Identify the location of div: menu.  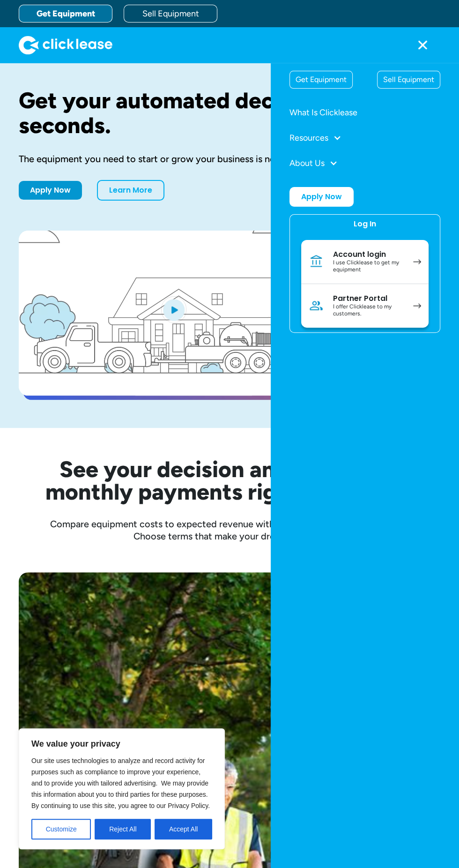
(422, 45).